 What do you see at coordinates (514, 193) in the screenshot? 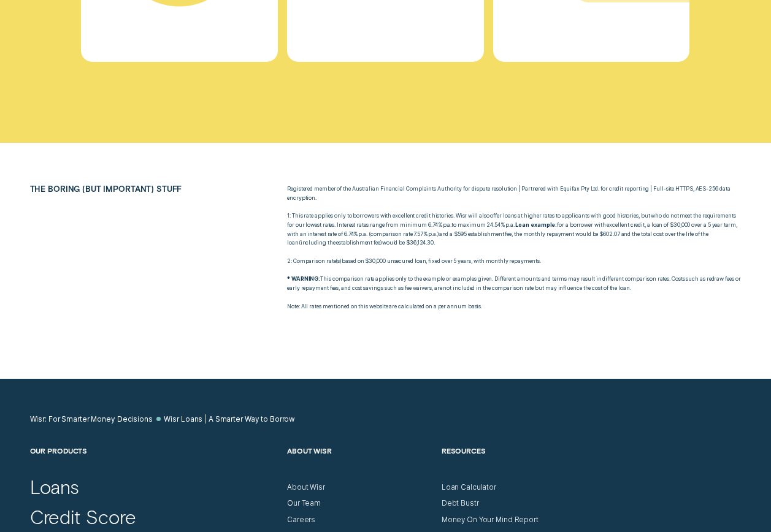
I see `p: Registered member of the Australian Financial Complaints Authority for dispute resolution | Partn...` at bounding box center [514, 193].